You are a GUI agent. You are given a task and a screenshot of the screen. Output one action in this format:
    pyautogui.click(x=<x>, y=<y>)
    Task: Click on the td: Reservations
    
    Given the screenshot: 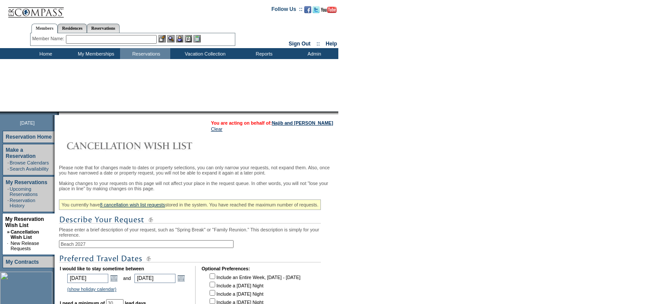 What is the action you would take?
    pyautogui.click(x=145, y=53)
    